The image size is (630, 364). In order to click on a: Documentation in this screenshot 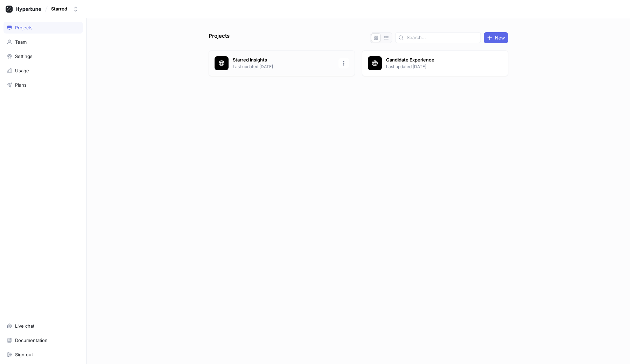, I will do `click(43, 340)`.